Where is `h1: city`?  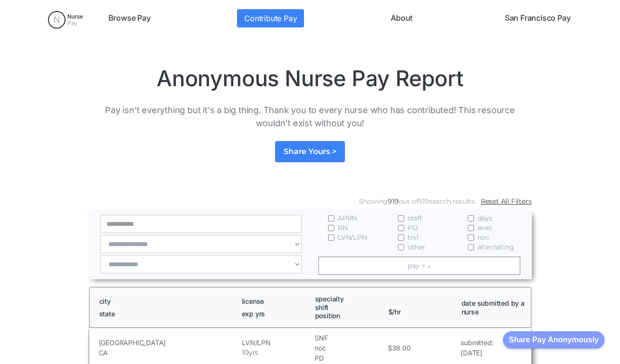
h1: city is located at coordinates (166, 302).